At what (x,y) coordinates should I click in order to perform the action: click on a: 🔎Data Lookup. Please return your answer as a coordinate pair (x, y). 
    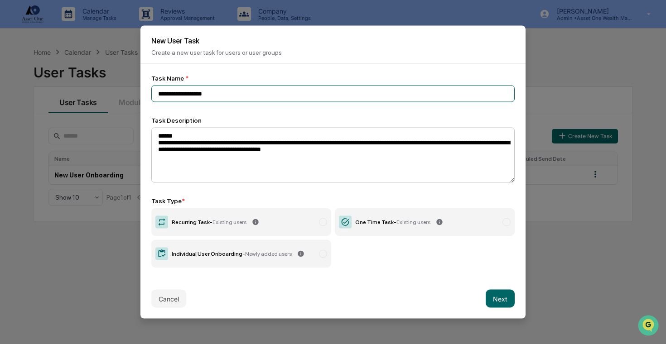
    Looking at the image, I should click on (33, 207).